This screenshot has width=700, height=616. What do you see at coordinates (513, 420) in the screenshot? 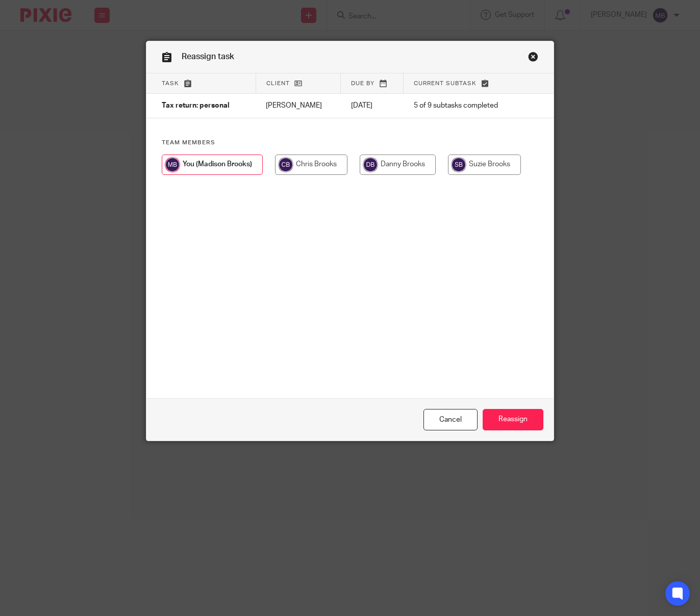
I see `input: Reassign` at bounding box center [513, 420].